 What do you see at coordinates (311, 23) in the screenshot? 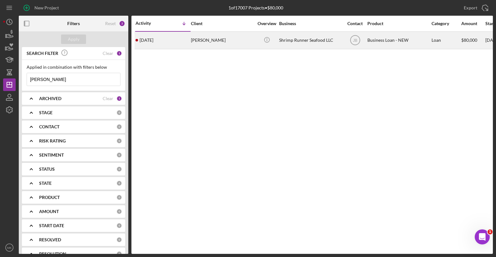
I see `div: Business` at bounding box center [311, 23].